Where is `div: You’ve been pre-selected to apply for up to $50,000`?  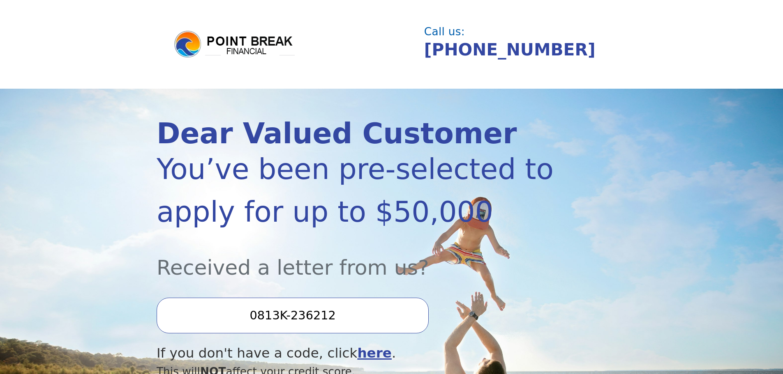
div: You’ve been pre-selected to apply for up to $50,000 is located at coordinates (356, 191).